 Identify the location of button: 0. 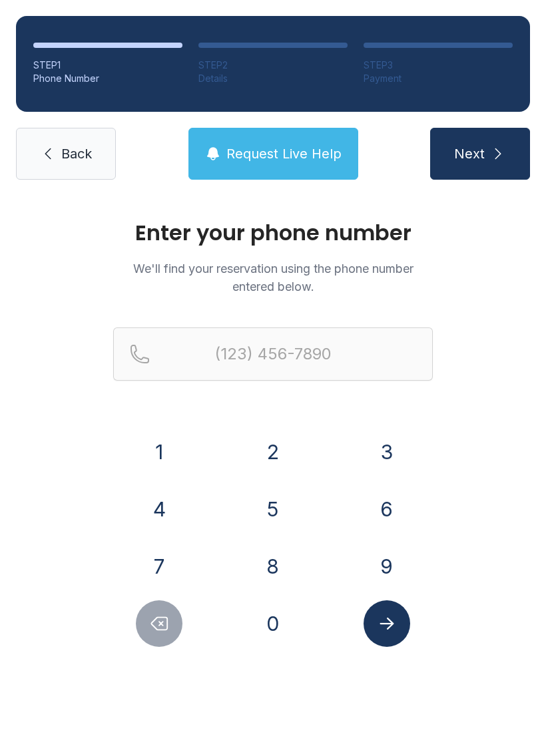
(273, 624).